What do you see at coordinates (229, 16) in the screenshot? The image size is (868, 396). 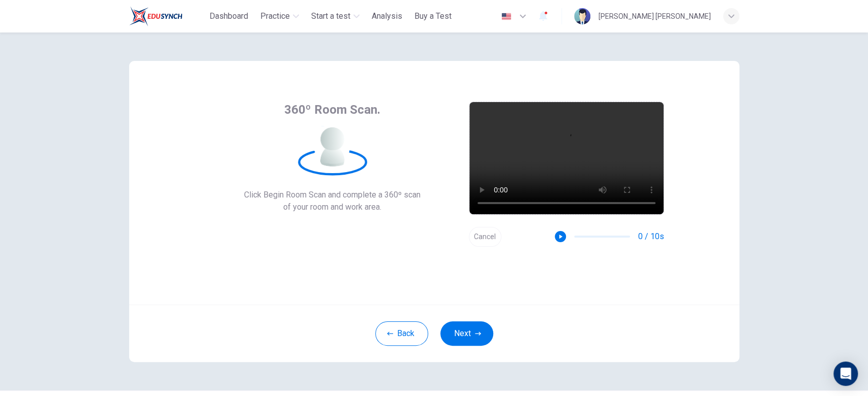 I see `button: Dashboard` at bounding box center [229, 16].